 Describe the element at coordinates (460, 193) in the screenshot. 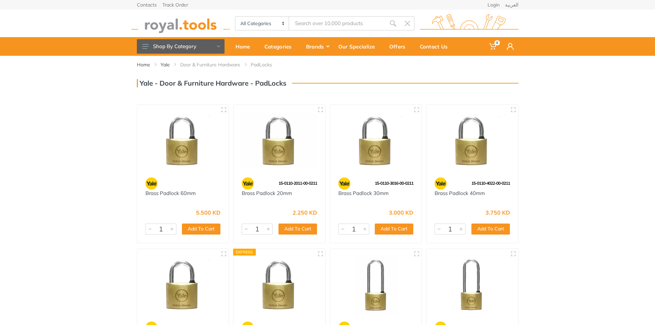

I see `a: Brass Padlock 40mm` at that location.